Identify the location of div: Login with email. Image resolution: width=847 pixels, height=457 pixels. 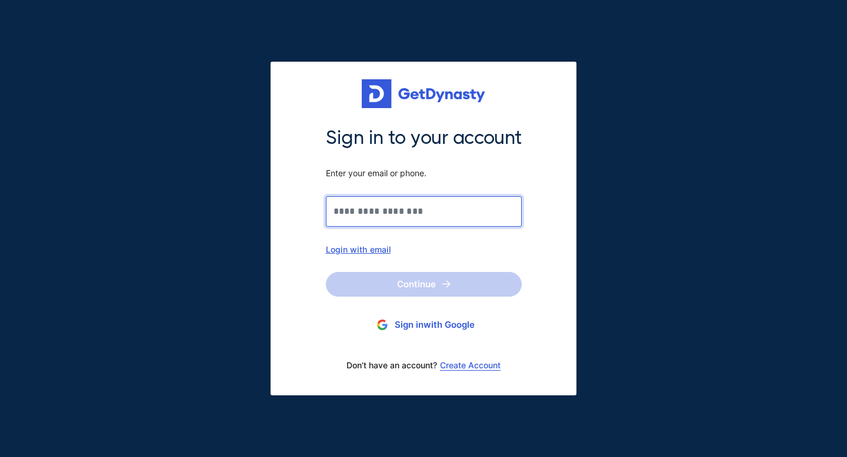
(423, 249).